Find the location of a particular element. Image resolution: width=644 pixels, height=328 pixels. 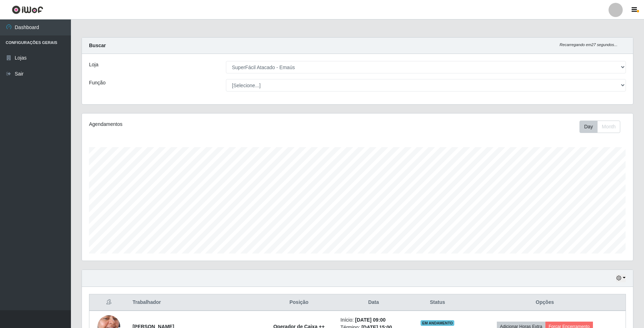

button: Month is located at coordinates (609, 127).